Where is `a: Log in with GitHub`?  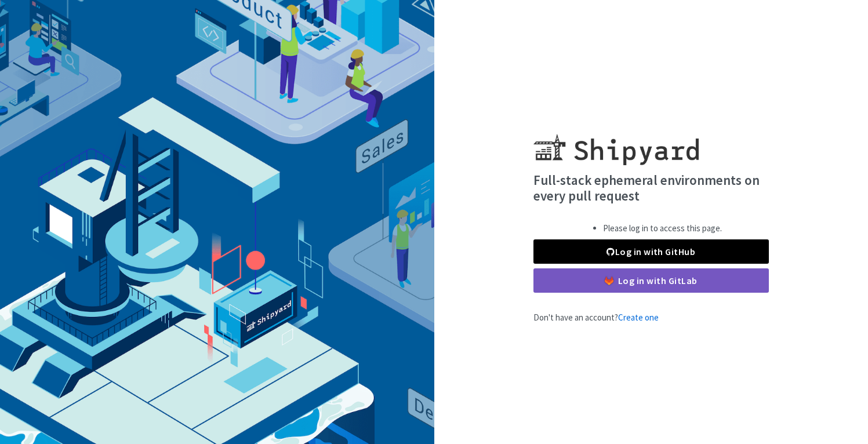 a: Log in with GitHub is located at coordinates (651, 252).